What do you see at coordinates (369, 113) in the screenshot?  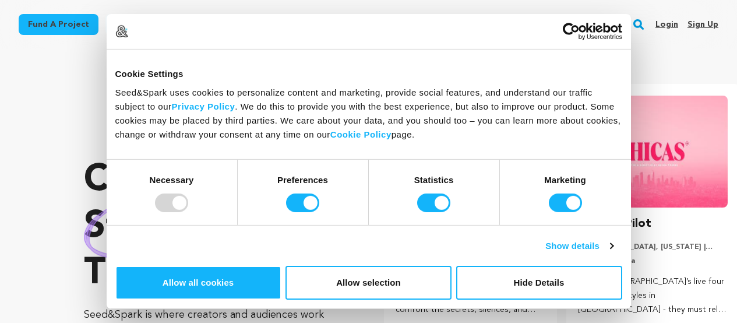 I see `div: Seed&Spark uses cookies to personalize content and marketing, provide social features, and unders...` at bounding box center [369, 113].